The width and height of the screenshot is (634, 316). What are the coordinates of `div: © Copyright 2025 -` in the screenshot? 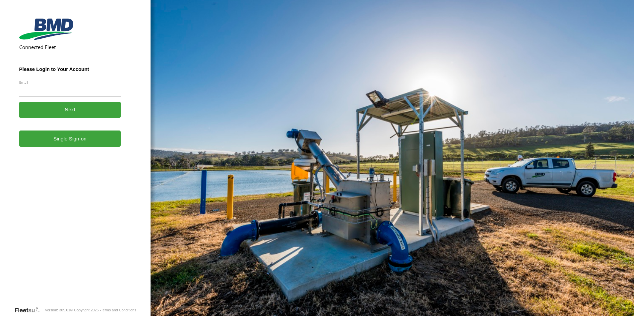 It's located at (103, 310).